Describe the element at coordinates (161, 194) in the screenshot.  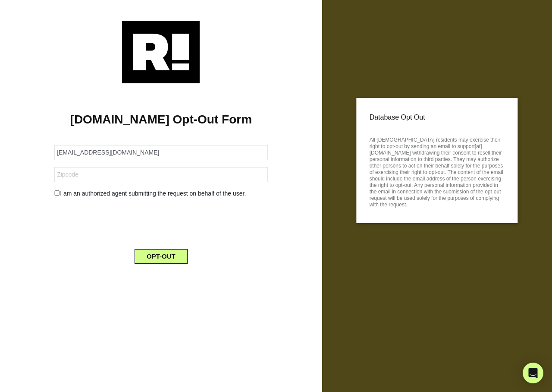
I see `div: I am an authorized agent submitting the request on behalf of the user.` at that location.